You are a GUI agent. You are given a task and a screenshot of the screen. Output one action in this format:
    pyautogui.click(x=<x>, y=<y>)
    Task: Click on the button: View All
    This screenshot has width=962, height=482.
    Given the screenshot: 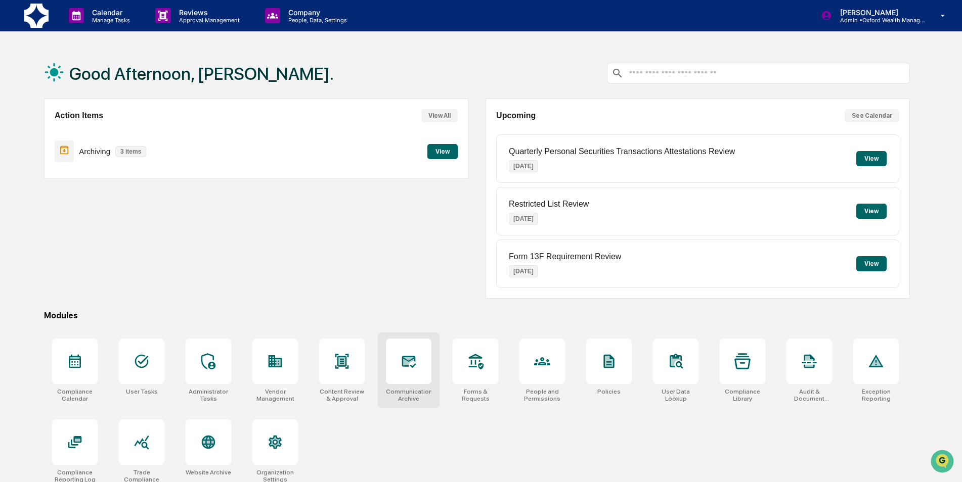 What is the action you would take?
    pyautogui.click(x=439, y=116)
    